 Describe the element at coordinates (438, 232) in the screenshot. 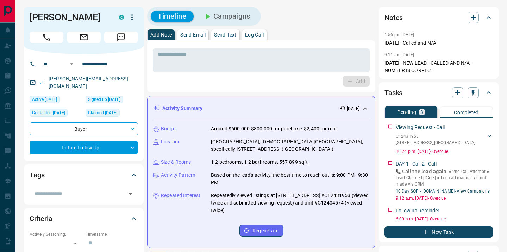

I see `button: New Task` at that location.